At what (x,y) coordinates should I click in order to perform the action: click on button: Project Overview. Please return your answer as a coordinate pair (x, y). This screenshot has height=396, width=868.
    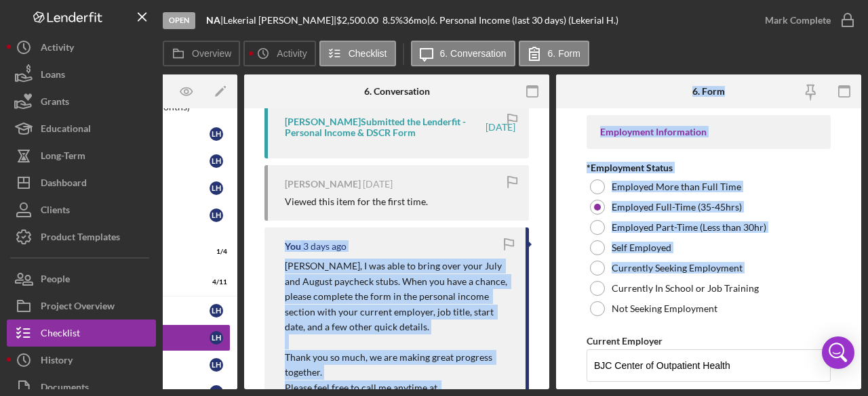
    Looking at the image, I should click on (81, 306).